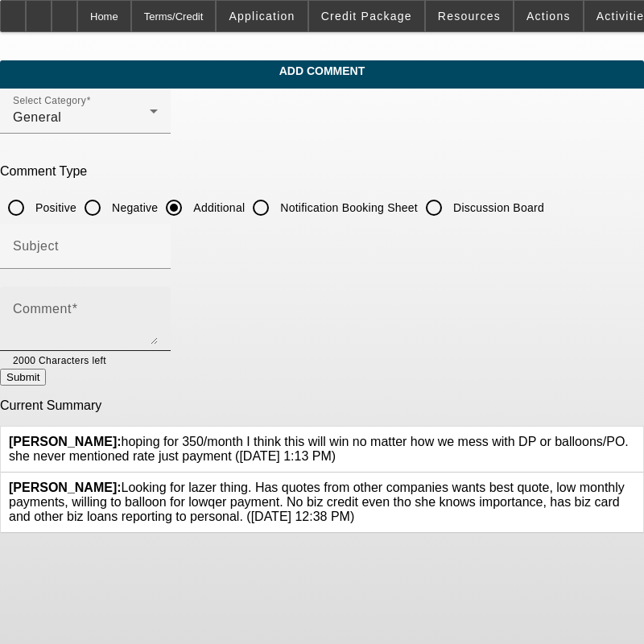 The width and height of the screenshot is (644, 644). What do you see at coordinates (319, 448) in the screenshot?
I see `span: hoping for 350/month I think this will win no matter how we mess with DP or balloons/PO. she neve...` at bounding box center [319, 448].